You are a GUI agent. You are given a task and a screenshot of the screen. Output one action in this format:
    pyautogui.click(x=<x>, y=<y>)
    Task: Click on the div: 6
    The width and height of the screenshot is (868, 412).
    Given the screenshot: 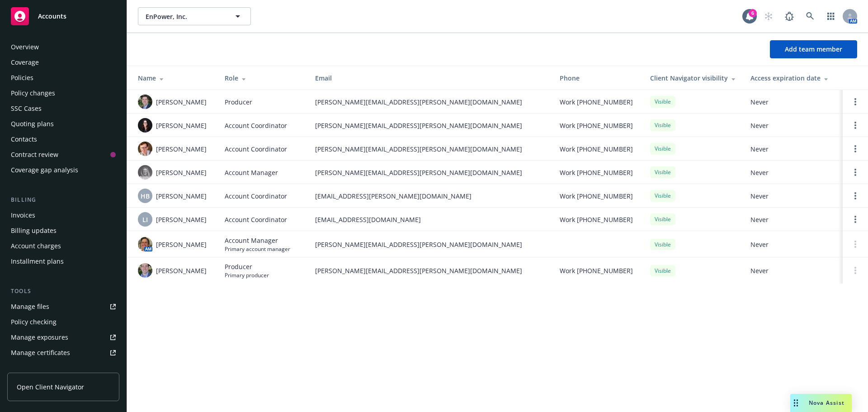 What is the action you would take?
    pyautogui.click(x=753, y=13)
    